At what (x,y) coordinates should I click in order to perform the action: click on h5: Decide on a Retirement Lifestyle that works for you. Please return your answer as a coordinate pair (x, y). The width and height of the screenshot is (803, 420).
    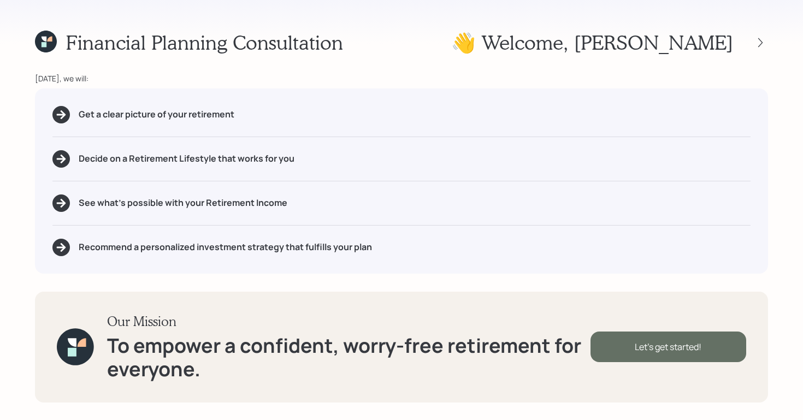
    Looking at the image, I should click on (186, 158).